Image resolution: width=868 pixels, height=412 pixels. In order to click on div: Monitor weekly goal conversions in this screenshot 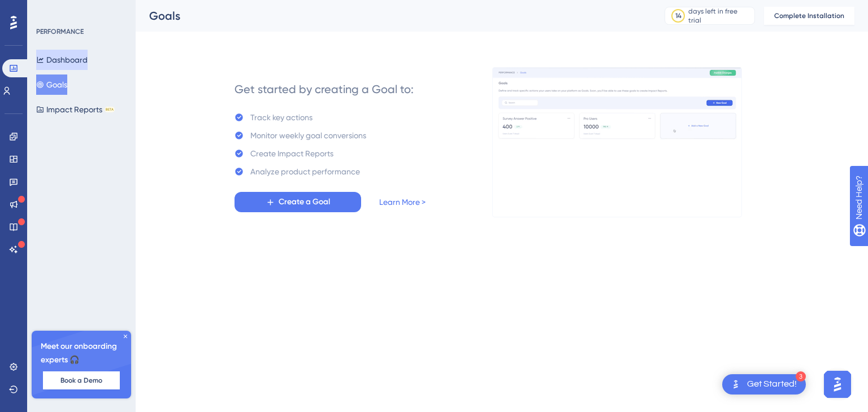, I will do `click(308, 136)`.